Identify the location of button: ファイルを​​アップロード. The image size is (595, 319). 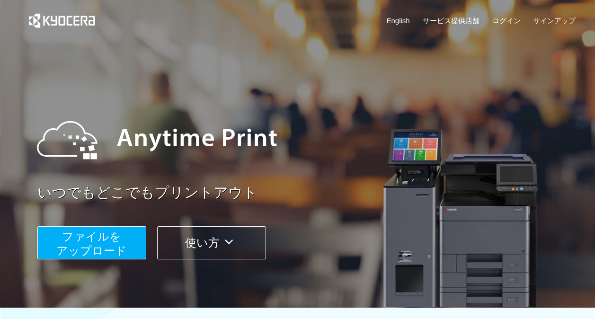
(92, 243).